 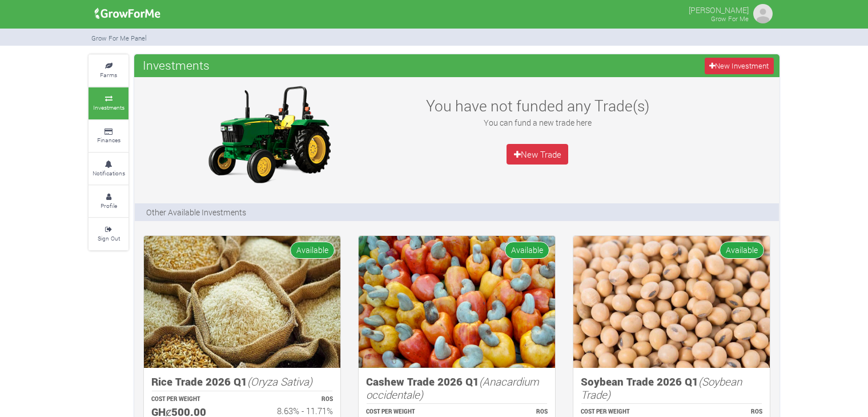 What do you see at coordinates (457, 387) in the screenshot?
I see `h5: Cashew Trade 2026 Q1` at bounding box center [457, 387].